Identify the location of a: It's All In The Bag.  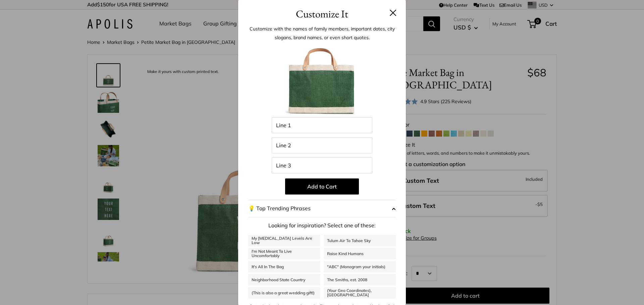
(284, 266).